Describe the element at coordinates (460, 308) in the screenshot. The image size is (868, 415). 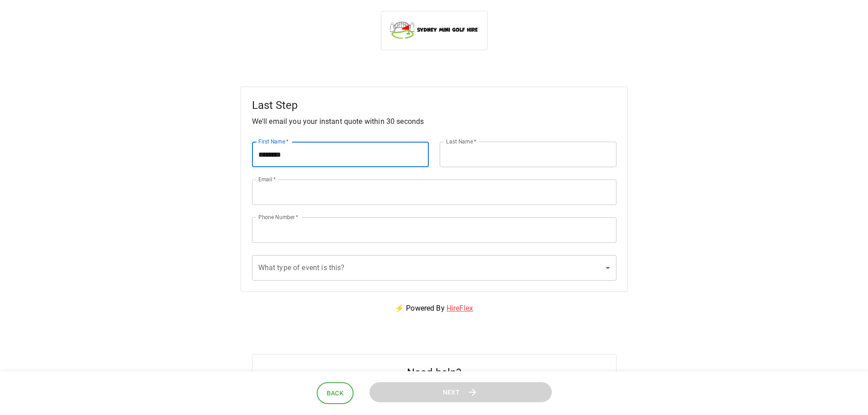
I see `a: HireFlex` at that location.